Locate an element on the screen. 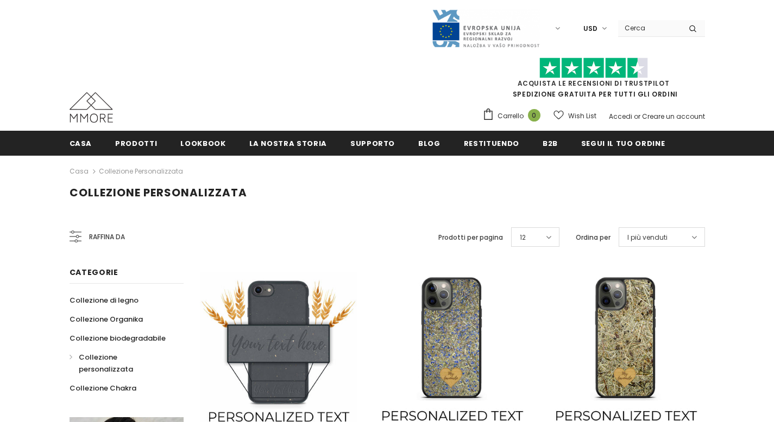  span: Lookbook is located at coordinates (202, 143).